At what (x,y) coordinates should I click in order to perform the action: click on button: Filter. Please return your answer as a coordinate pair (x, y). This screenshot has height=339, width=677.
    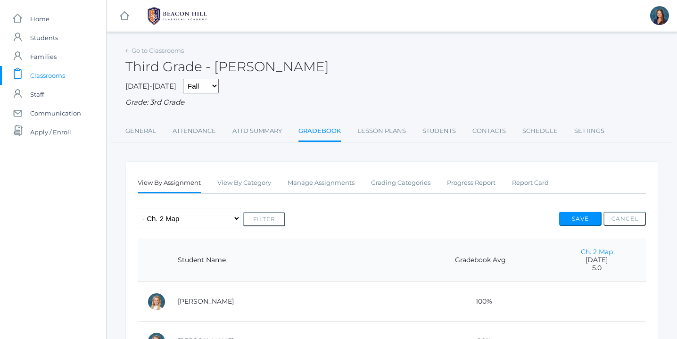
    Looking at the image, I should click on (264, 219).